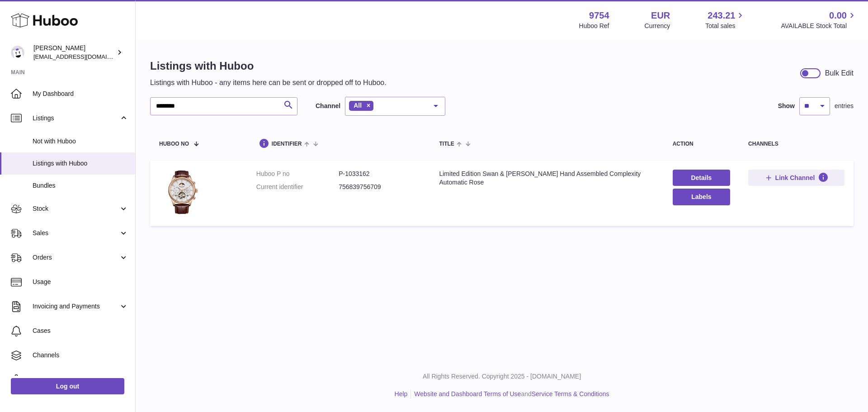  I want to click on span: Usage, so click(80, 282).